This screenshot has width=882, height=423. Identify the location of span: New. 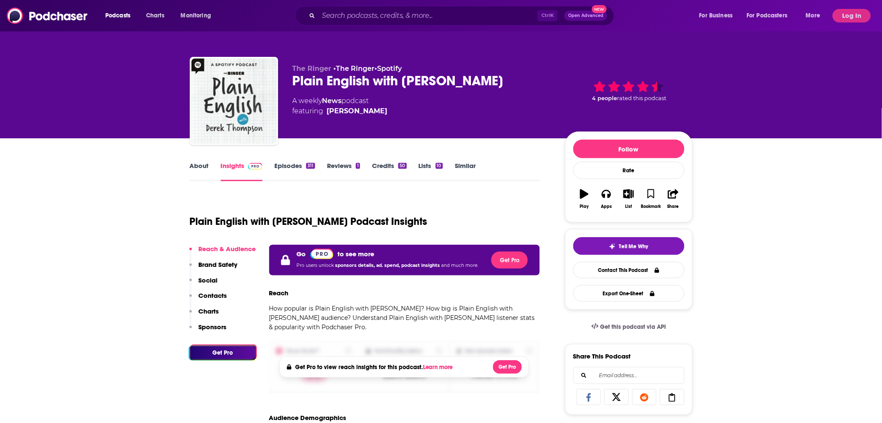
(600, 9).